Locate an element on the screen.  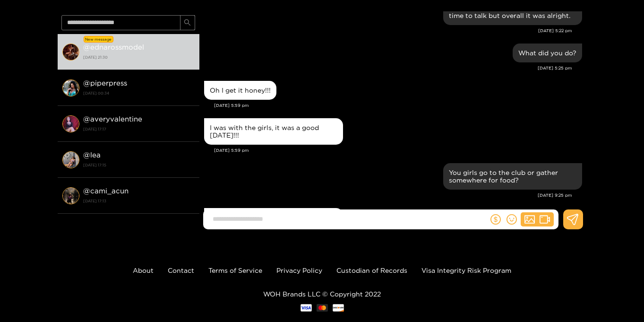
a: Visa Integrity Risk Program is located at coordinates (466, 270).